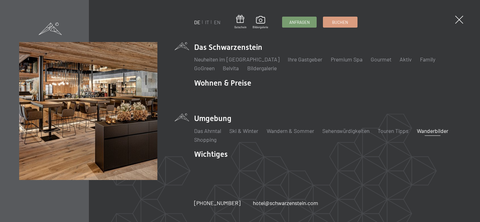 The width and height of the screenshot is (480, 222). I want to click on a: Wanderbilder, so click(433, 131).